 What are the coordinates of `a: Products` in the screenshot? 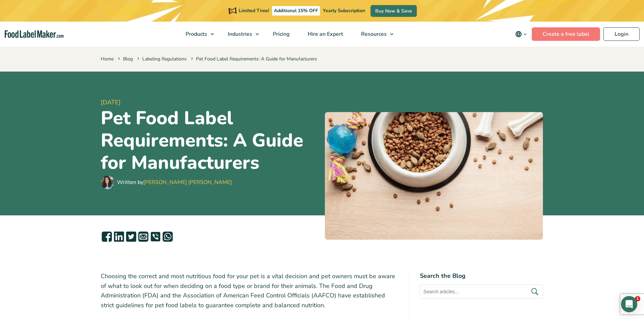 It's located at (197, 34).